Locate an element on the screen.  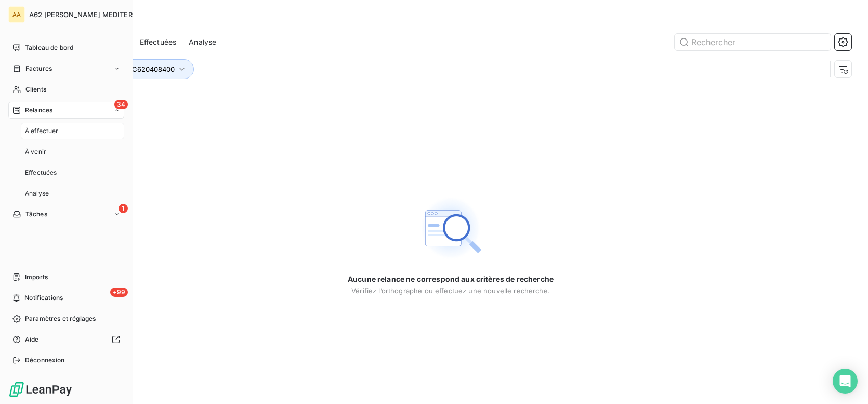
input: Rechercher is located at coordinates (753, 42).